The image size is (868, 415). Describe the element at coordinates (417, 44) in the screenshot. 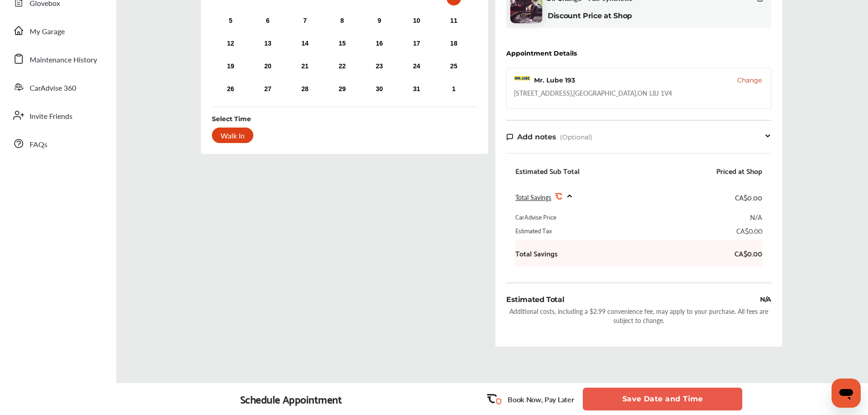

I see `div: Choose Friday, October 17th, 2025` at that location.